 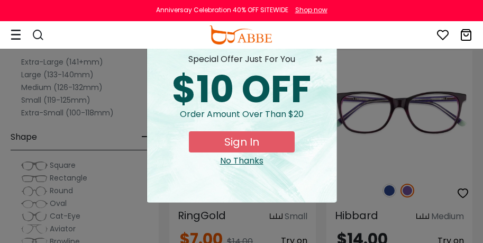 What do you see at coordinates (309, 10) in the screenshot?
I see `a: Shop now` at bounding box center [309, 10].